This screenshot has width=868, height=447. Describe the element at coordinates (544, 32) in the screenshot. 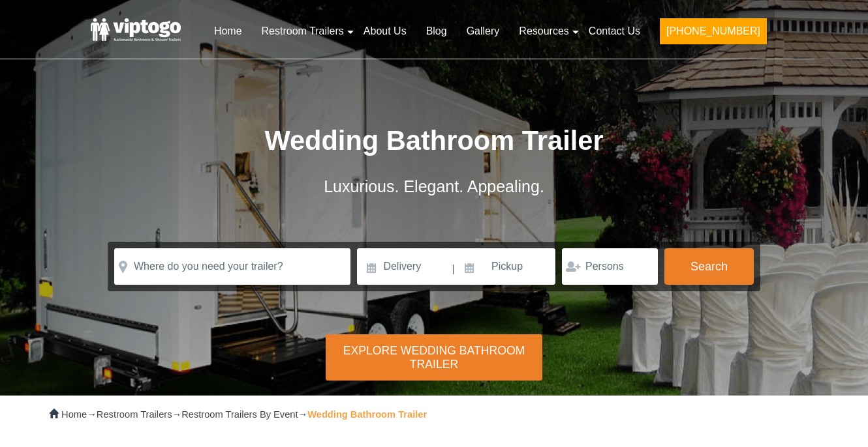

I see `a: Resources` at that location.